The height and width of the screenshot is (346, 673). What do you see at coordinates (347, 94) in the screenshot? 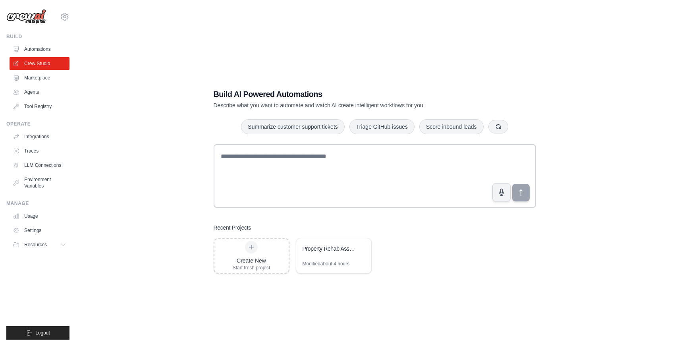
I see `h1: Build AI Powered Automations` at bounding box center [347, 94].